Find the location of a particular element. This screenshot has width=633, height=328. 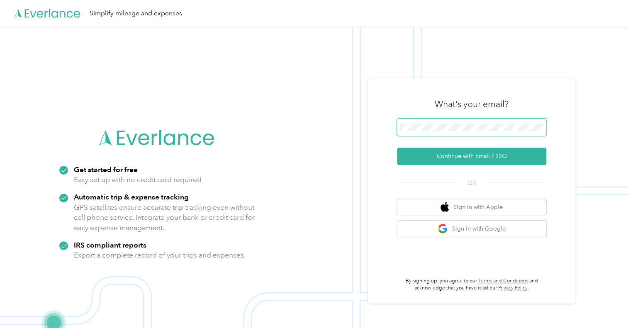

a: Privacy Policy is located at coordinates (513, 288).